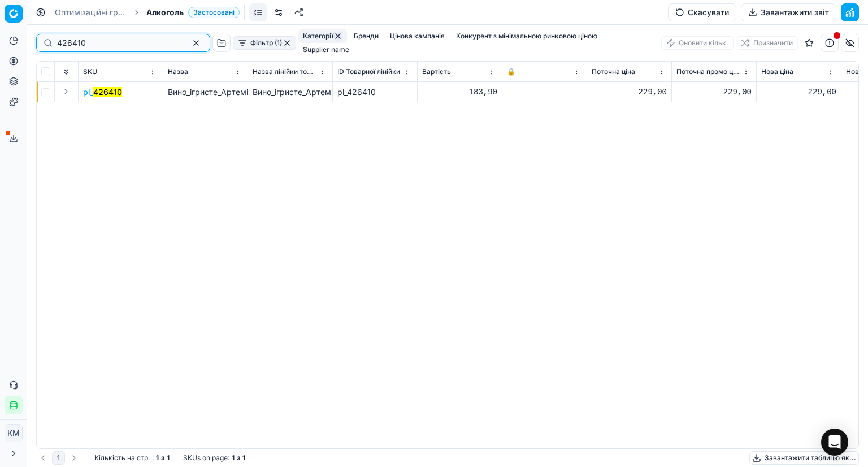 The width and height of the screenshot is (868, 467). I want to click on span: SKU, so click(90, 72).